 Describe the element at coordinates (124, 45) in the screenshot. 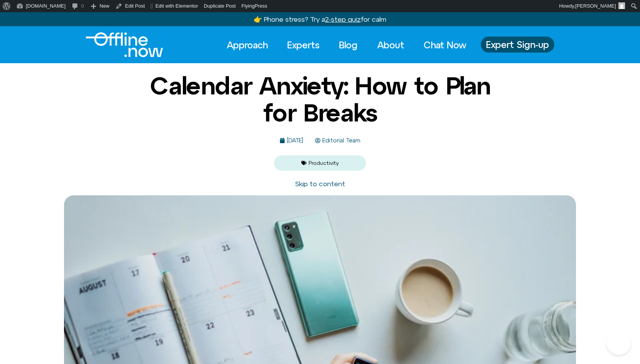

I see `img: Offline.Now logo in white. Text of the words offline.now with a line going through the "O"` at that location.